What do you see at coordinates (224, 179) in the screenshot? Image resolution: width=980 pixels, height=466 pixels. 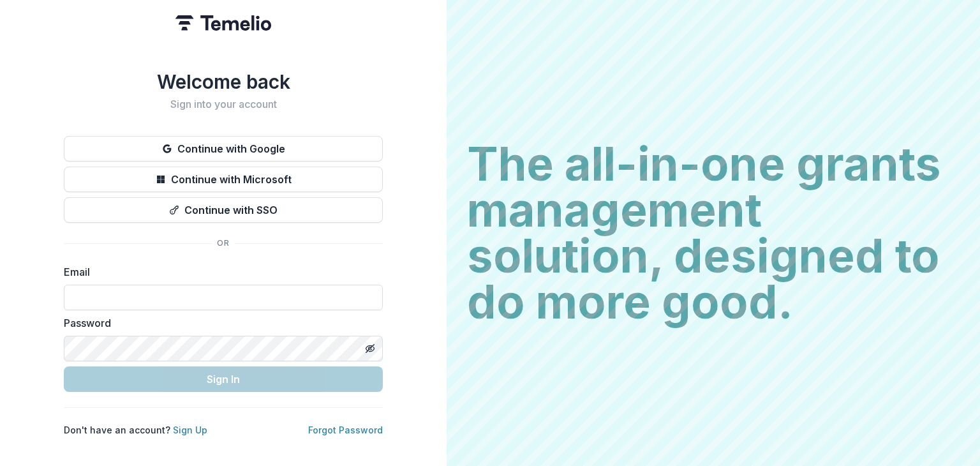 I see `button: Continue with Microsoft` at bounding box center [224, 179].